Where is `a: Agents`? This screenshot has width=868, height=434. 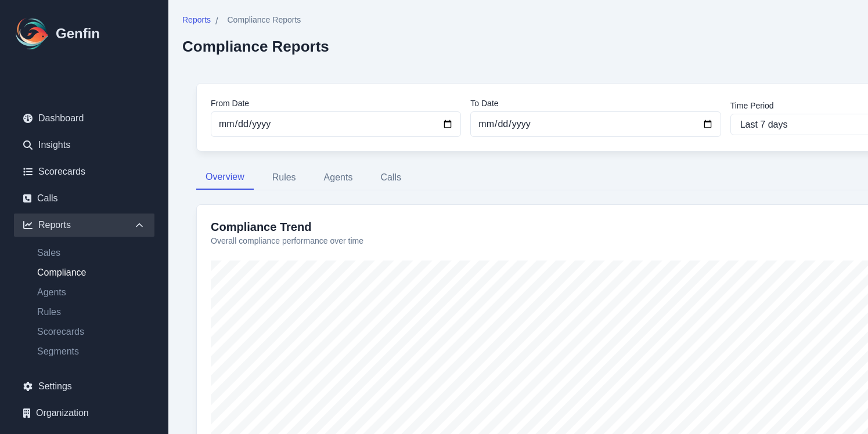 a: Agents is located at coordinates (91, 293).